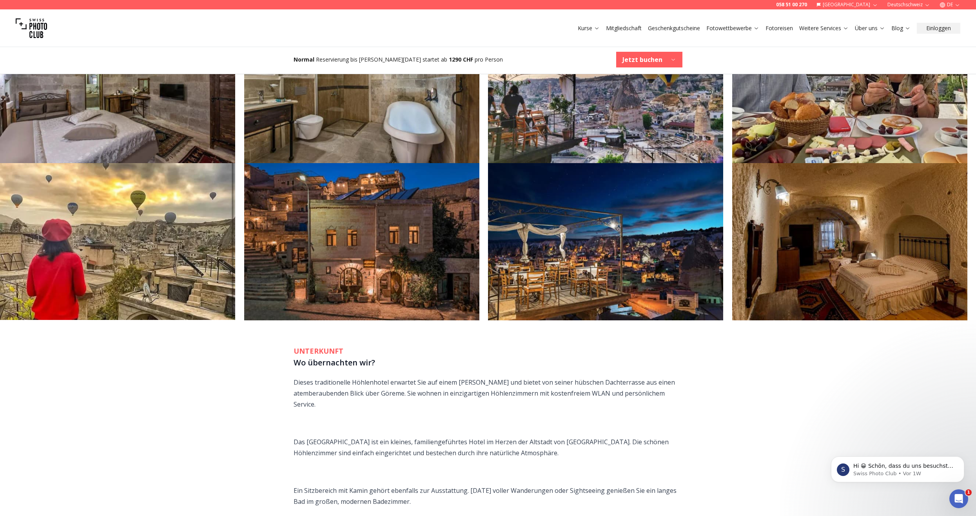 Image resolution: width=976 pixels, height=516 pixels. Describe the element at coordinates (850, 85) in the screenshot. I see `img: Photo92` at that location.